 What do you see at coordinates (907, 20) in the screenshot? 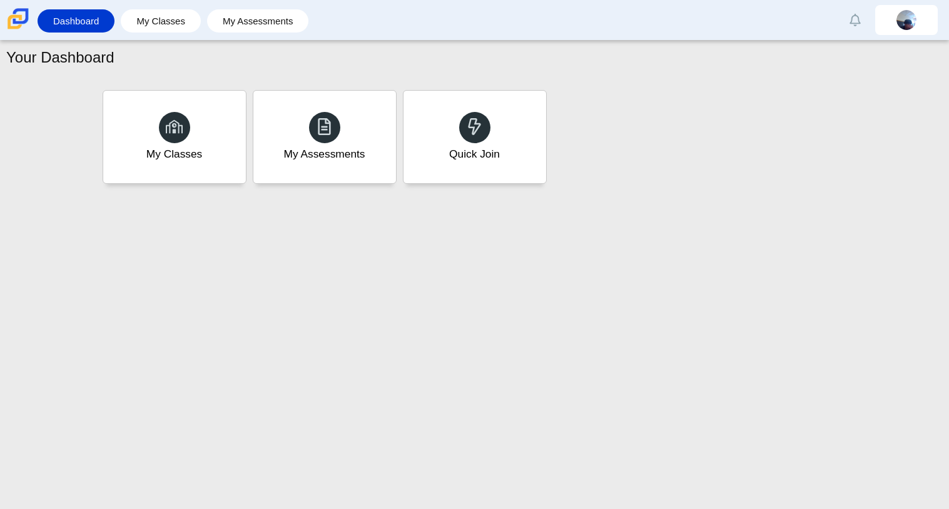
I see `a: edwin.salazargonza.ulHEZp` at bounding box center [907, 20].